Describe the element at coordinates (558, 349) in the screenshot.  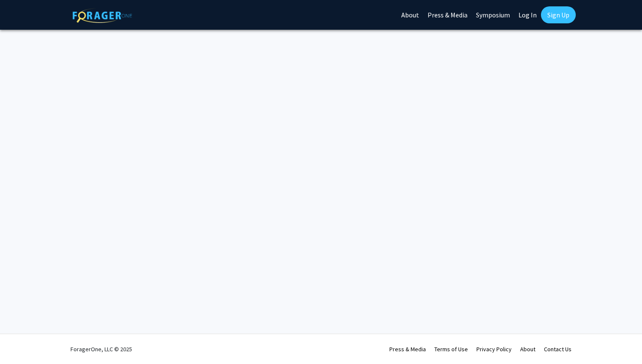
I see `a: Contact Us` at that location.